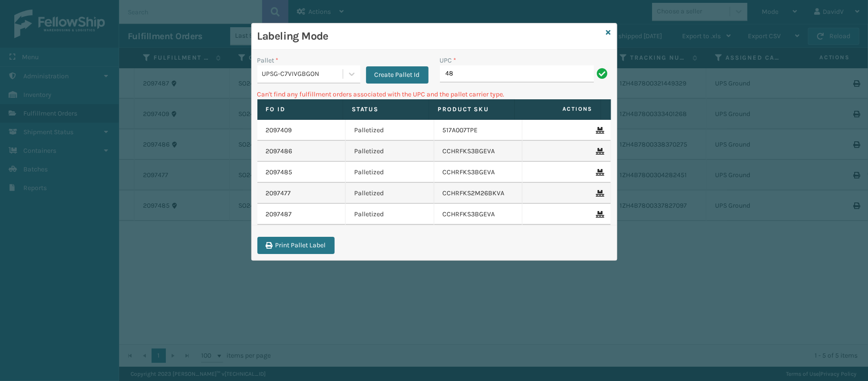 This screenshot has height=381, width=868. What do you see at coordinates (430, 37) in the screenshot?
I see `h3: Labeling Mode` at bounding box center [430, 37].